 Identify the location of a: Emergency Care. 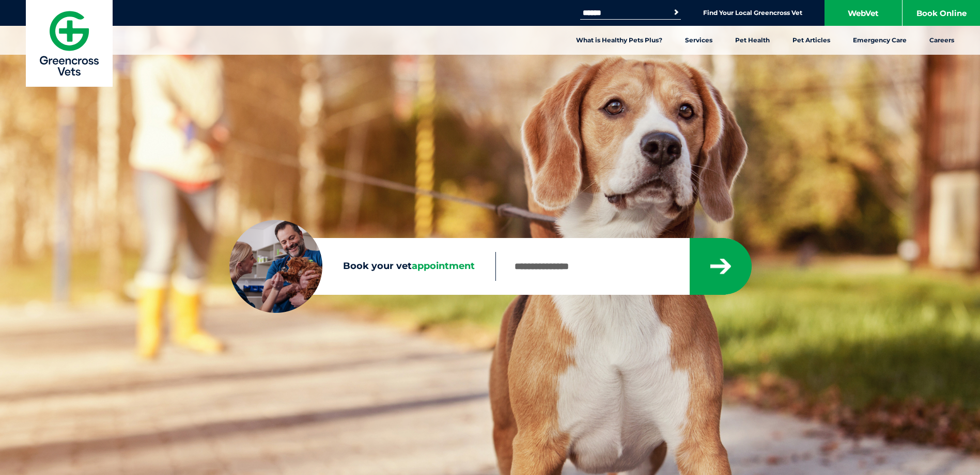
(880, 40).